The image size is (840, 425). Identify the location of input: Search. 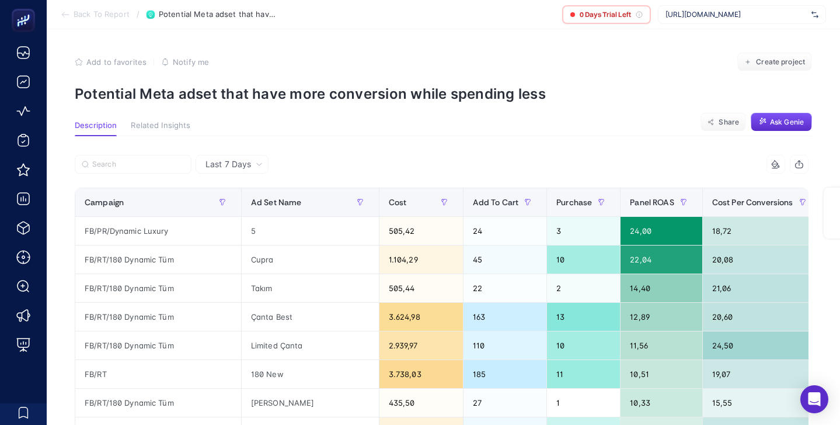
(138, 164).